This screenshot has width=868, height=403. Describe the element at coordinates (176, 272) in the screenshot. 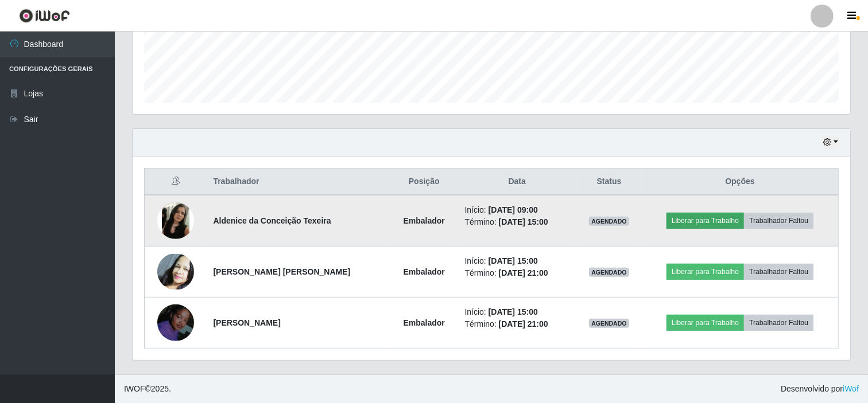

I see `img: 1724612024649.jpeg` at that location.